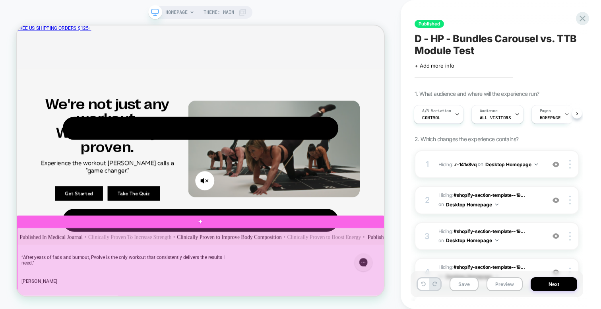  I want to click on span: D - HP - Bundles Carousel vs. TTB Module Test, so click(497, 45).